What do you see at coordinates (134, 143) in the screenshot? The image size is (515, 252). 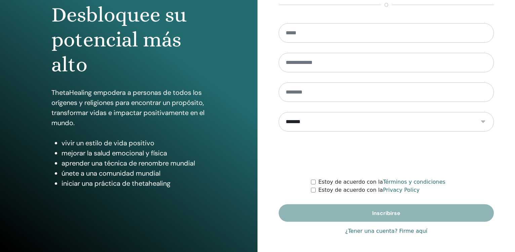 I see `li: vivir un estilo de vida positivo` at bounding box center [134, 143].